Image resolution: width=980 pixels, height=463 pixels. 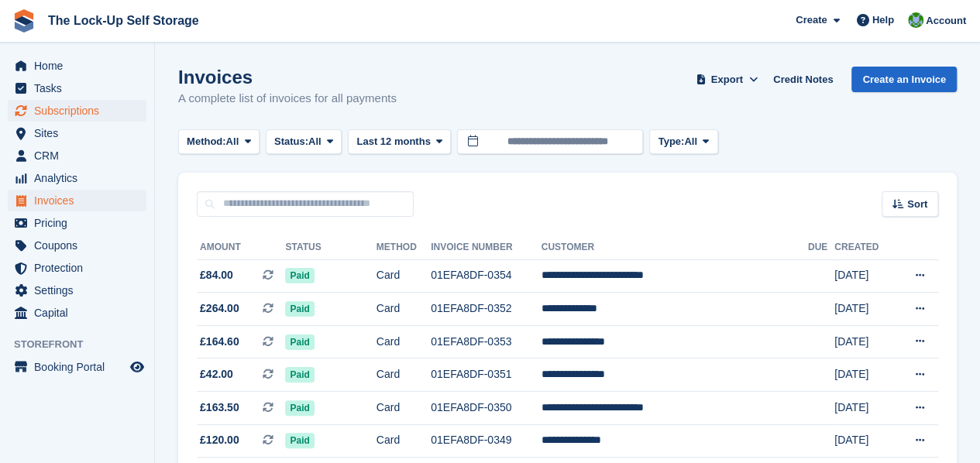 What do you see at coordinates (304, 142) in the screenshot?
I see `button: Status: All` at bounding box center [304, 142].